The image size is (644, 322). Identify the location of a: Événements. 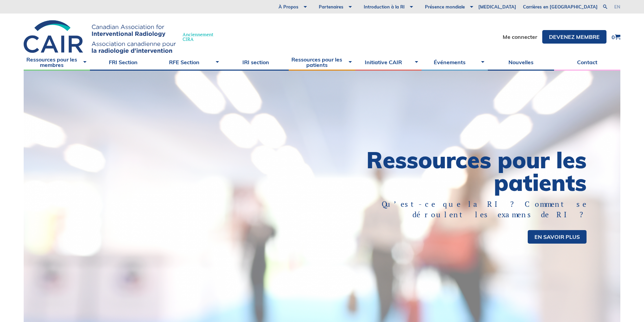
(455, 62).